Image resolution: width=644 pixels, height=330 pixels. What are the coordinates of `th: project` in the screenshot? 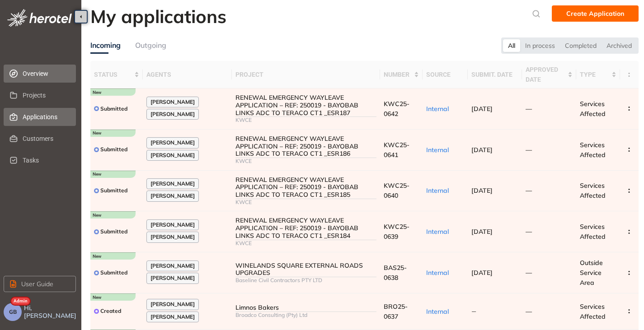 It's located at (306, 75).